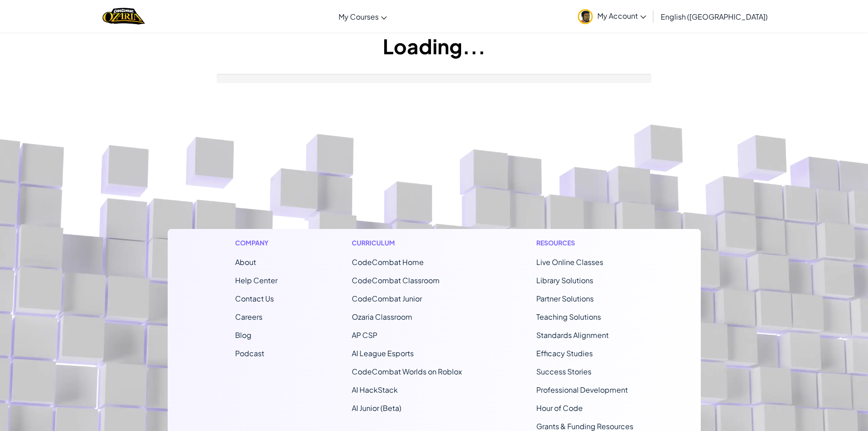 This screenshot has width=868, height=431. I want to click on a: Podcast, so click(249, 353).